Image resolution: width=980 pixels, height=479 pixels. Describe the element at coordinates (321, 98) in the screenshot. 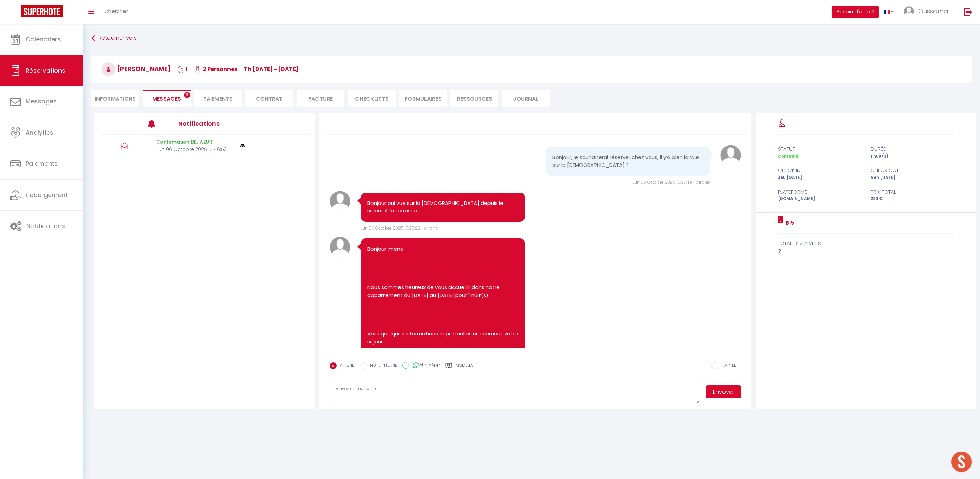

I see `li: Facture` at that location.